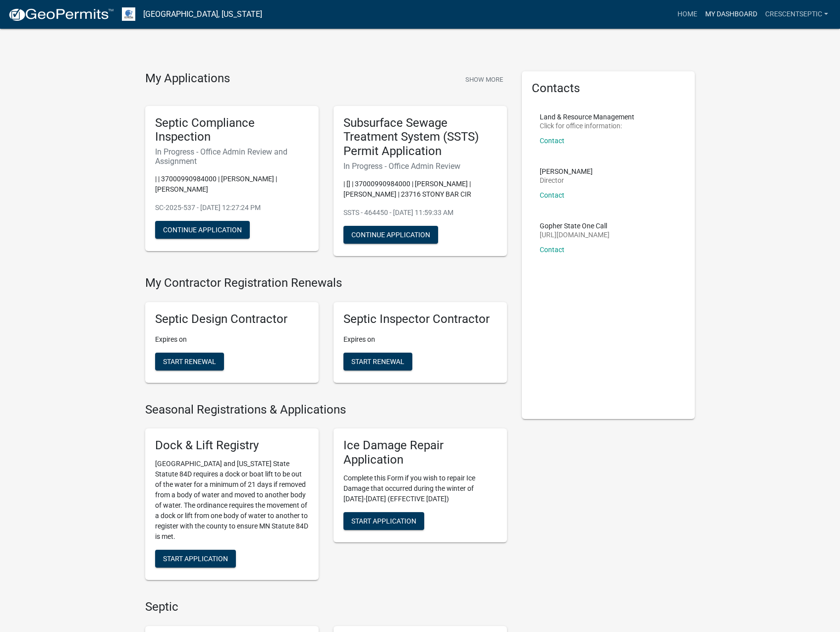  I want to click on h4: Seasonal Registrations & Applications, so click(326, 409).